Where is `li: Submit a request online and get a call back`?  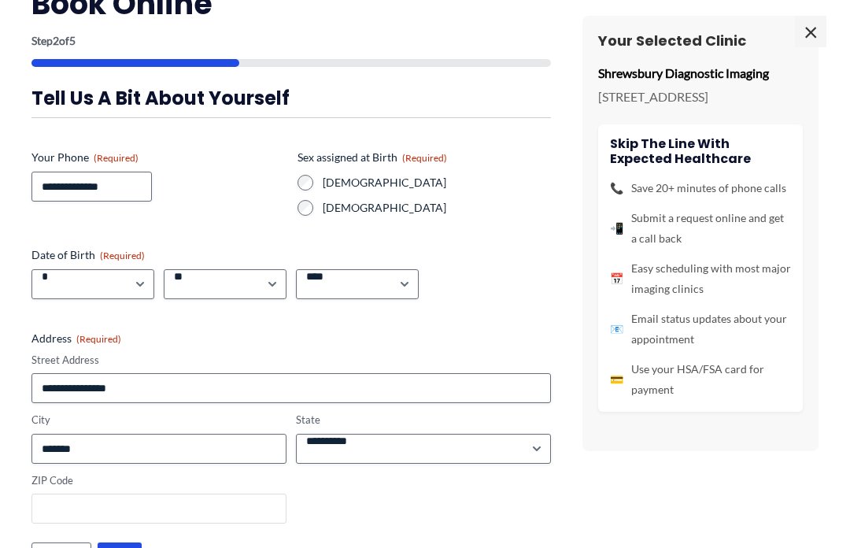 li: Submit a request online and get a call back is located at coordinates (700, 228).